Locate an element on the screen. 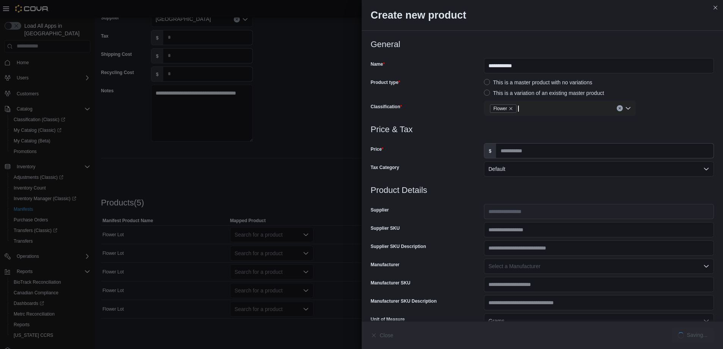 Image resolution: width=723 pixels, height=349 pixels. label: Unit of Measure is located at coordinates (388, 319).